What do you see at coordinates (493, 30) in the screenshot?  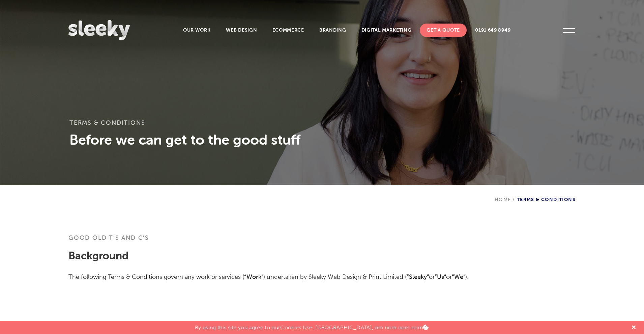 I see `a: 0191 649 8949` at bounding box center [493, 30].